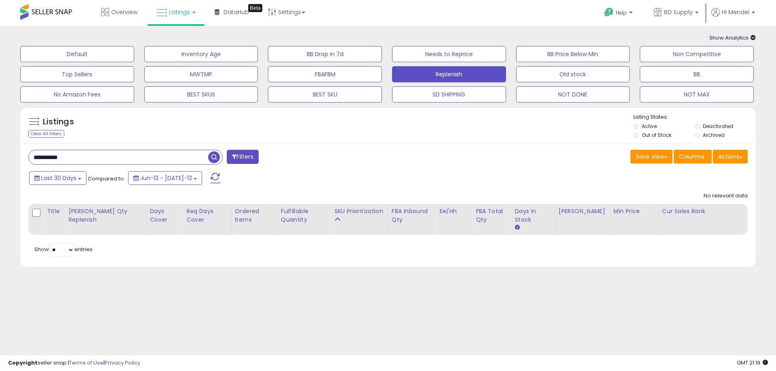  Describe the element at coordinates (449, 74) in the screenshot. I see `button: Replenish` at that location.